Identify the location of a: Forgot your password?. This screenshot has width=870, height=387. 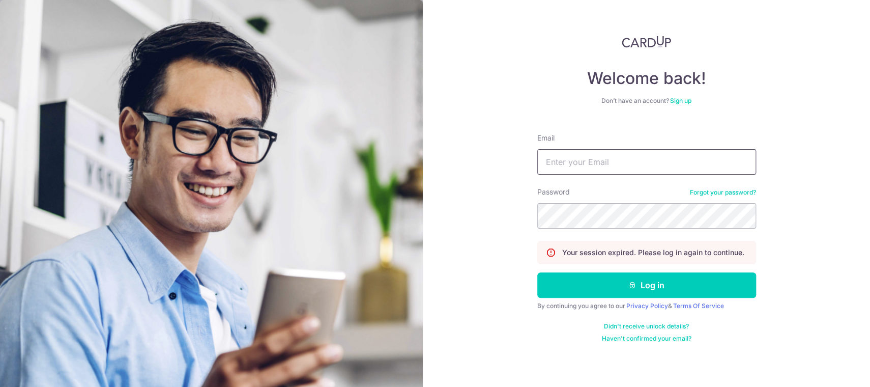
(723, 192).